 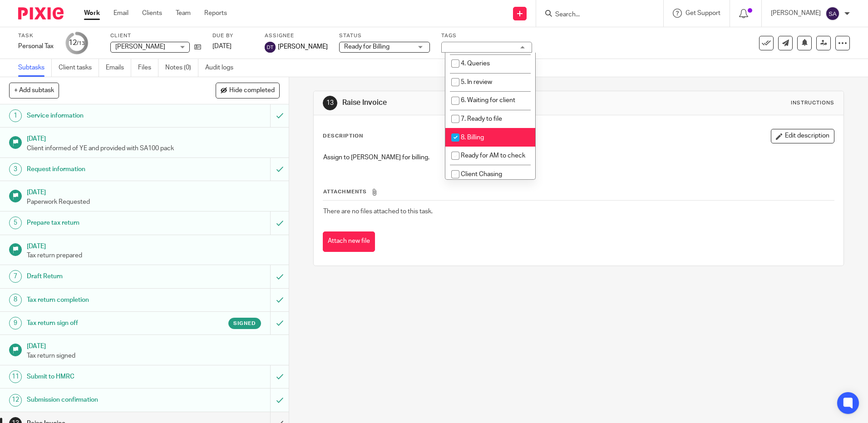 I want to click on a: Audit logs, so click(x=222, y=68).